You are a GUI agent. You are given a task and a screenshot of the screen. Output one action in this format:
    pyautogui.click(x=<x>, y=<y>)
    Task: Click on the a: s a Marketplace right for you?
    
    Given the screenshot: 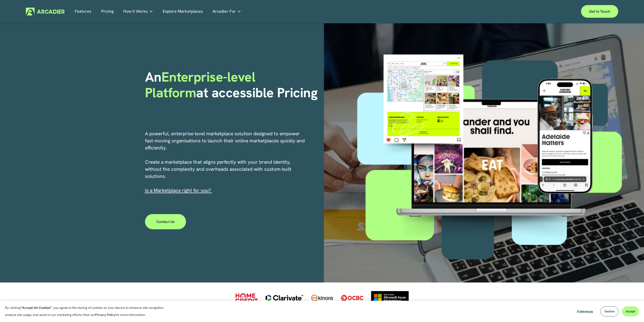 What is the action you would take?
    pyautogui.click(x=179, y=190)
    